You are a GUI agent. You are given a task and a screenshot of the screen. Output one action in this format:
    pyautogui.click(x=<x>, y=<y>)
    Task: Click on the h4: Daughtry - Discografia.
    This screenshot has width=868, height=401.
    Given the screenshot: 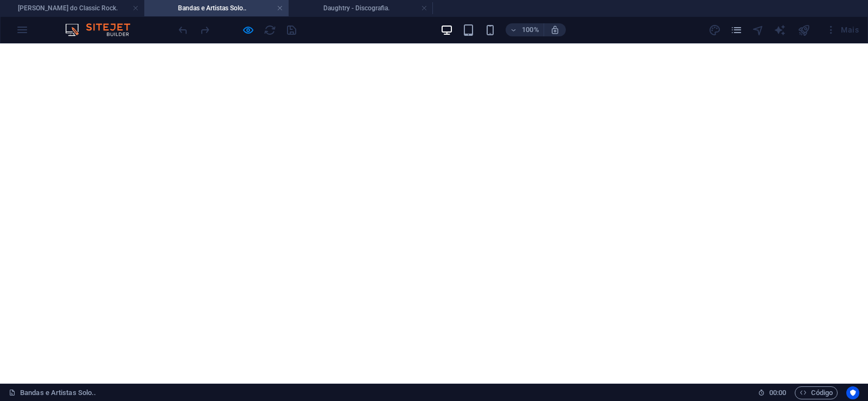 What is the action you would take?
    pyautogui.click(x=361, y=8)
    